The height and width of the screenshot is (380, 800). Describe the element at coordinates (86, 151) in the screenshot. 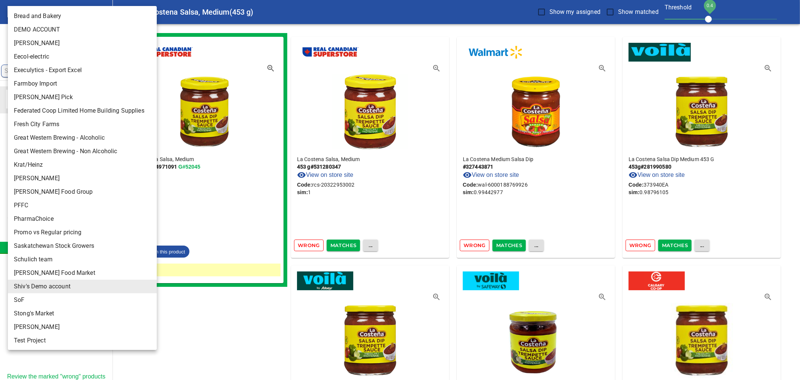

I see `li: Great Western Brewing - Non Alcoholic` at that location.